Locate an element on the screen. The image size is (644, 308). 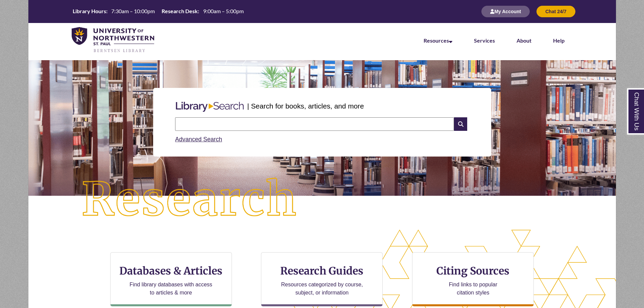
a: Hours Today is located at coordinates (158, 11).